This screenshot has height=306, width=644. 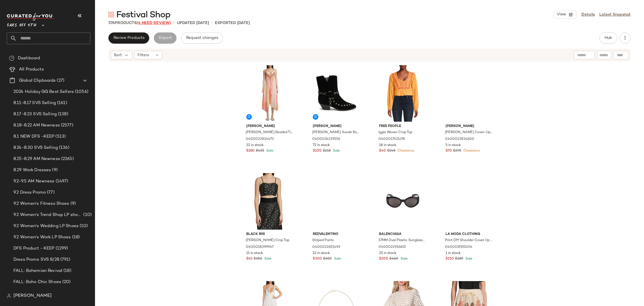 What do you see at coordinates (38, 271) in the screenshot?
I see `span: FALL: Bohemian Revival` at bounding box center [38, 271].